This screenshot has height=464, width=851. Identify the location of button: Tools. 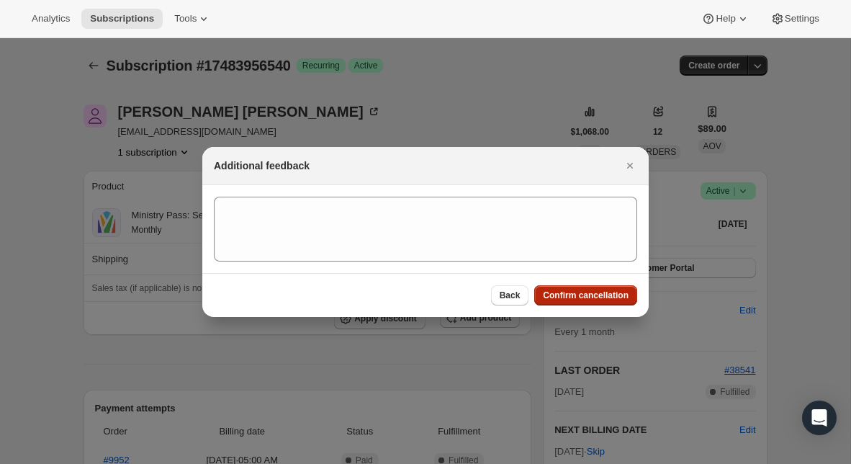
(192, 19).